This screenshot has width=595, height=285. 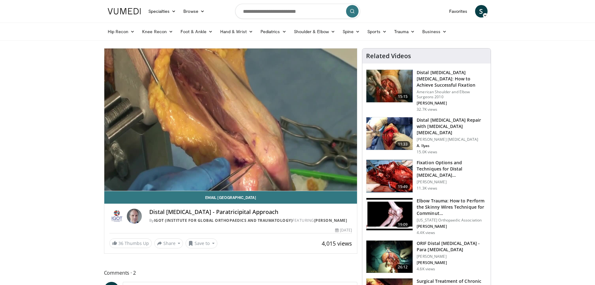 What do you see at coordinates (427, 188) in the screenshot?
I see `p: 11.3K views` at bounding box center [427, 188].